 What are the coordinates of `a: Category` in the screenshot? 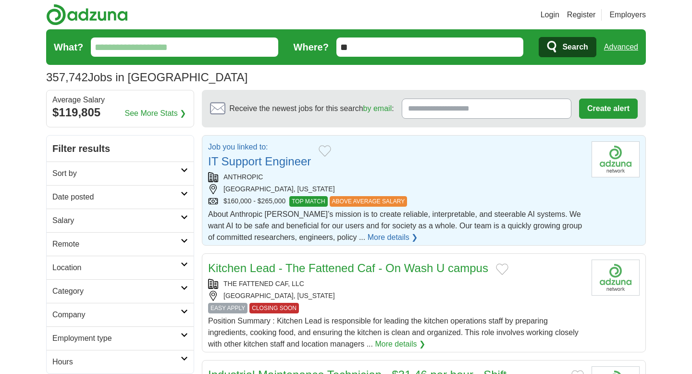 It's located at (120, 291).